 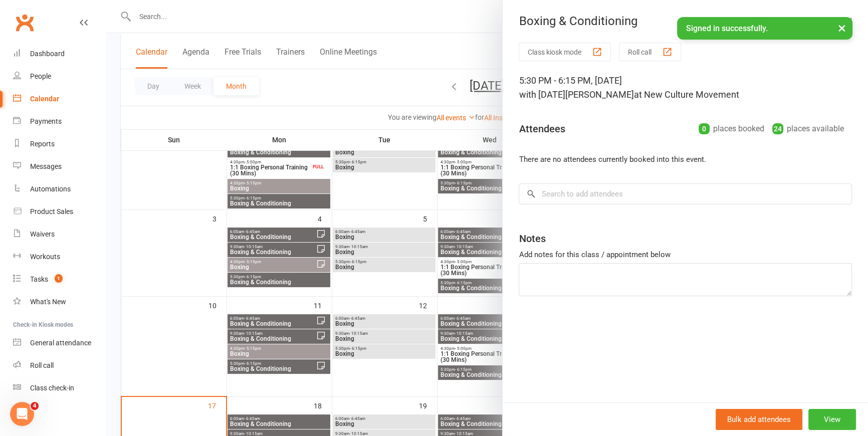 What do you see at coordinates (50, 189) in the screenshot?
I see `div: Automations` at bounding box center [50, 189].